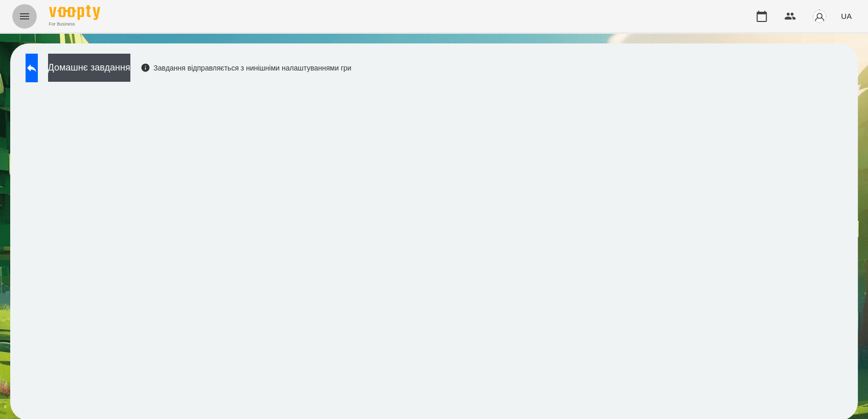  Describe the element at coordinates (25, 16) in the screenshot. I see `button: Menu` at that location.